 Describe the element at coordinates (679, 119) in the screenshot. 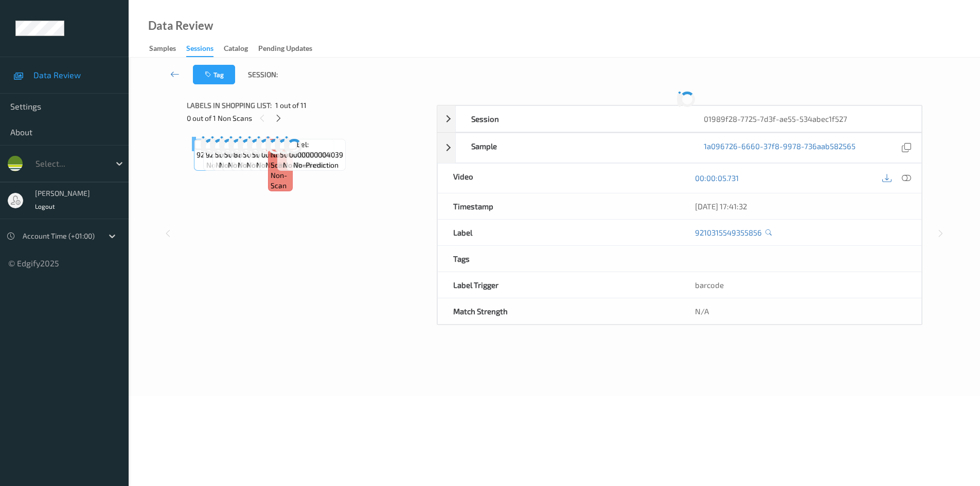

I see `div: Session01989f28-7725-7d3f-ae55-534abec1f527` at that location.